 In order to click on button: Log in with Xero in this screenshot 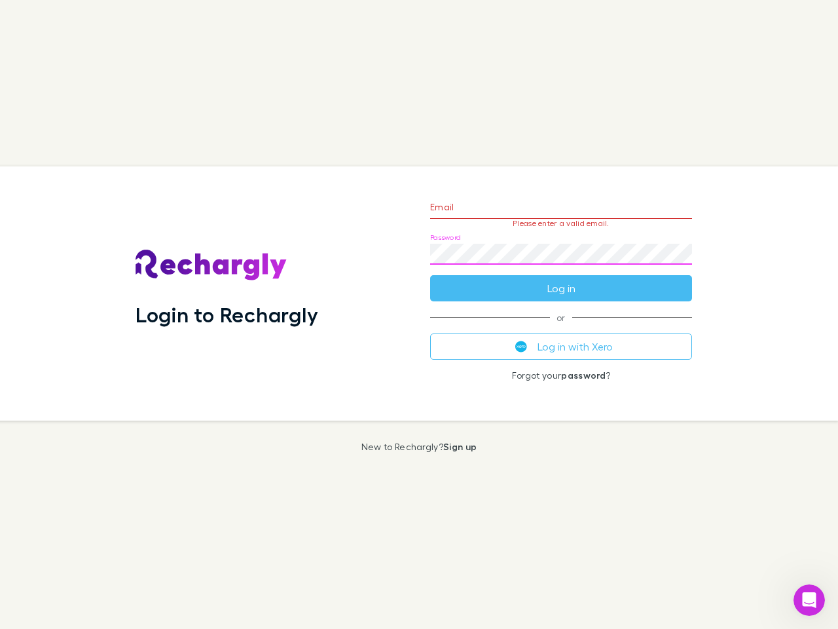, I will do `click(561, 346)`.